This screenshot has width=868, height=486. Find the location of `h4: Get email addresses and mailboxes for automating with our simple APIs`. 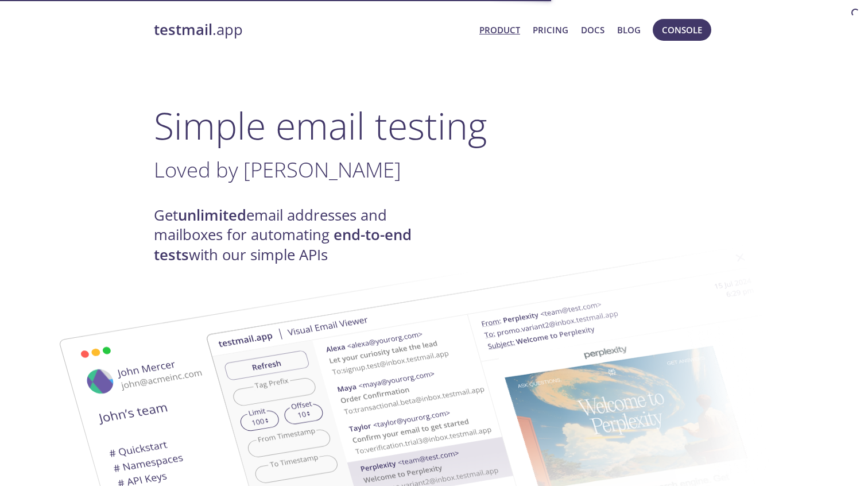

h4: Get email addresses and mailboxes for automating with our simple APIs is located at coordinates (294, 235).